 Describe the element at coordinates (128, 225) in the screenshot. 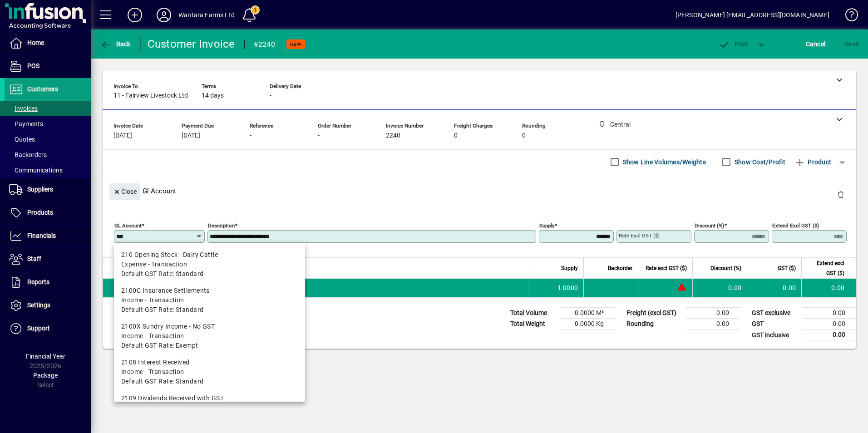

I see `mat-label: GL Account` at that location.